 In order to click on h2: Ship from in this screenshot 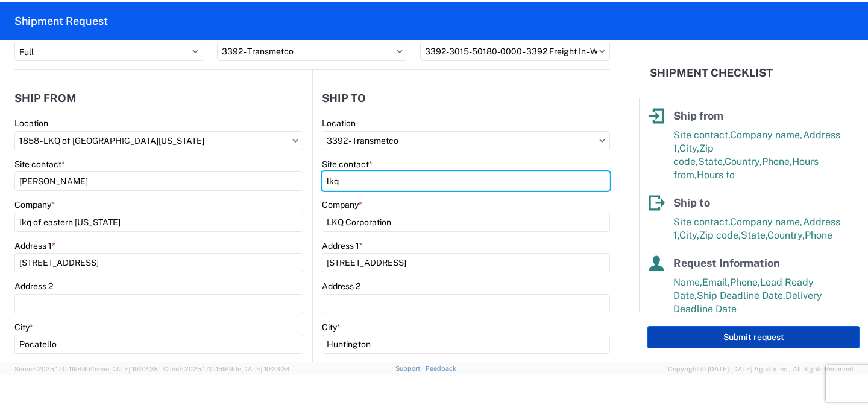, I will do `click(45, 98)`.